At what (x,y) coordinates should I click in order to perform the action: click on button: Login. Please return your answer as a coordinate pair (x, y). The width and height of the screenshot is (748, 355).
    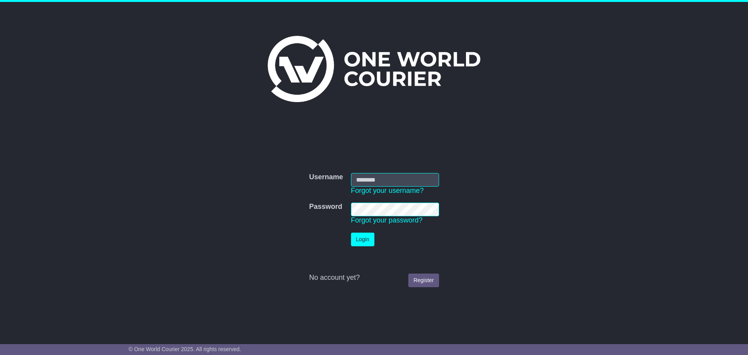
    Looking at the image, I should click on (363, 239).